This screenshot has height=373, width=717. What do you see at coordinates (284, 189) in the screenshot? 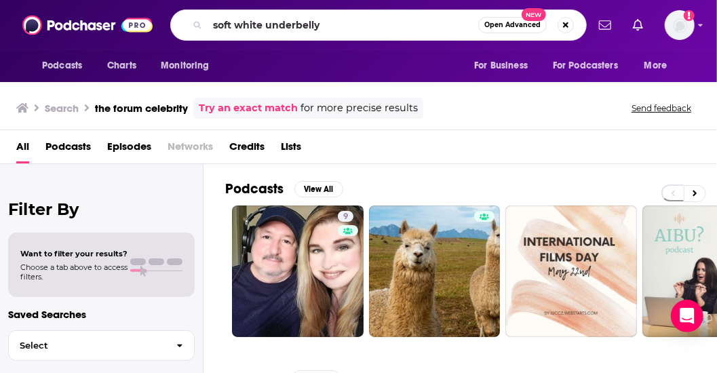
I see `a: PodcastsView All` at bounding box center [284, 189].